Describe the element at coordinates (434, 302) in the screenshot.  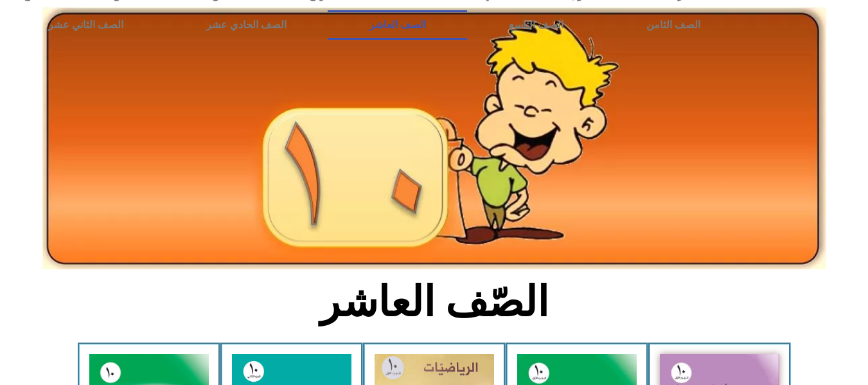
I see `h2: الصّف العاشر` at that location.